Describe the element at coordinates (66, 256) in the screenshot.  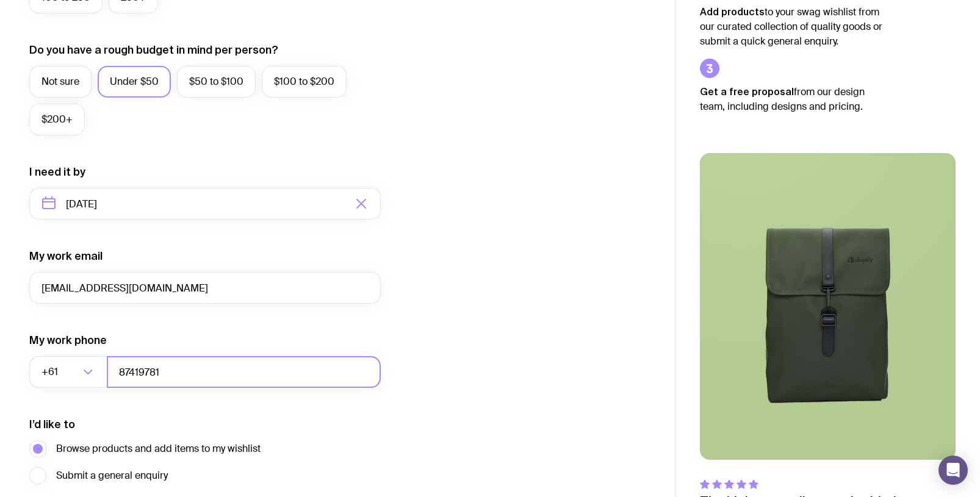
I see `label: My work email` at that location.